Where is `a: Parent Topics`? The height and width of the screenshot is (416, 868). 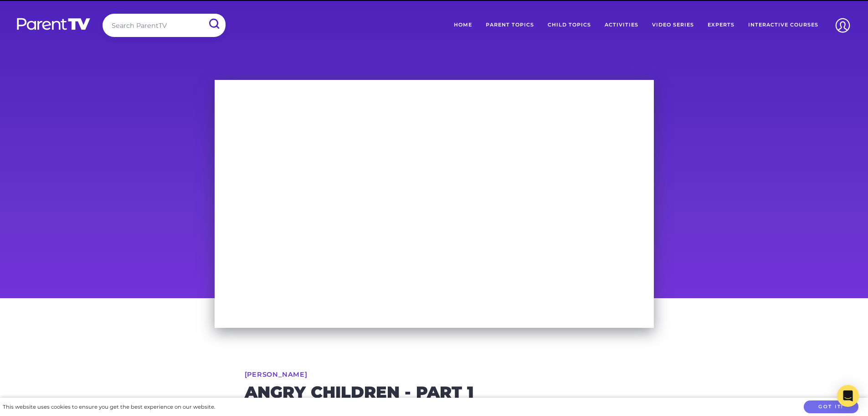
a: Parent Topics is located at coordinates (510, 25).